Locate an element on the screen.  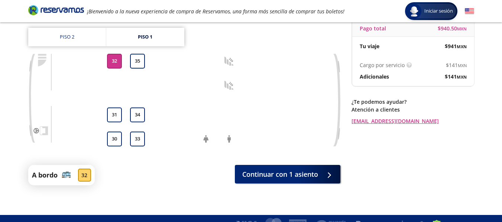
p: Adicionales is located at coordinates (374, 77).